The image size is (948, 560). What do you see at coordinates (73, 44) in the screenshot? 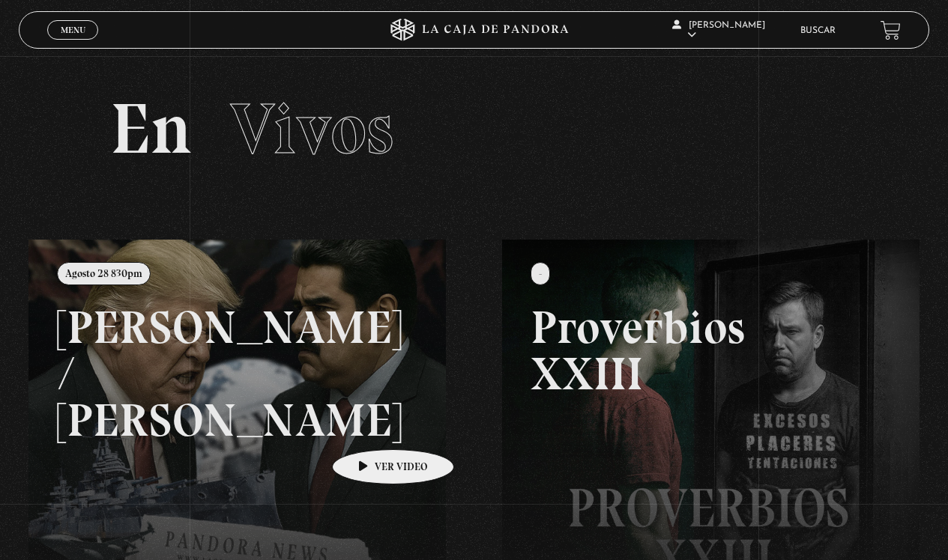
I see `span: Cerrar` at bounding box center [73, 44].